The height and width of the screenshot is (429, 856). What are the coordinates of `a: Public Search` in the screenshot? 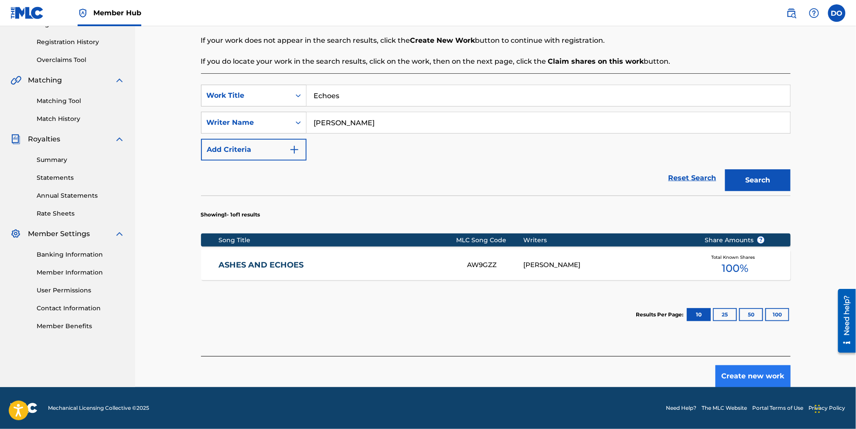 It's located at (792, 13).